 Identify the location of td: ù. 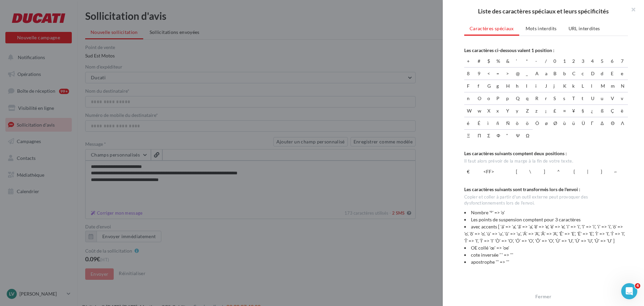
(565, 123).